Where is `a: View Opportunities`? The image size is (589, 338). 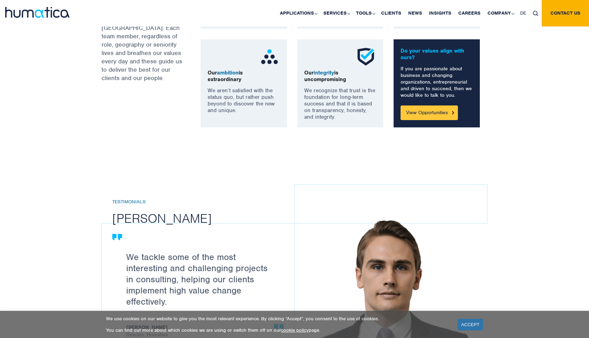
a: View Opportunities is located at coordinates (429, 113).